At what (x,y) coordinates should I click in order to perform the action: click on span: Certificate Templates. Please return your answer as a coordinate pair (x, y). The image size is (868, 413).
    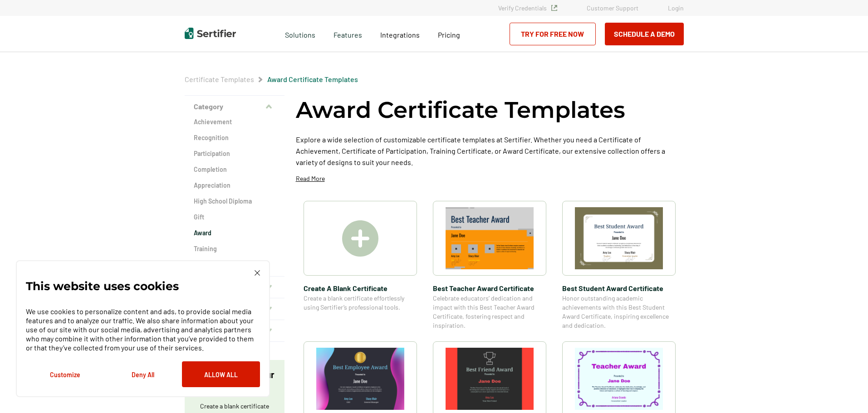
    Looking at the image, I should click on (219, 79).